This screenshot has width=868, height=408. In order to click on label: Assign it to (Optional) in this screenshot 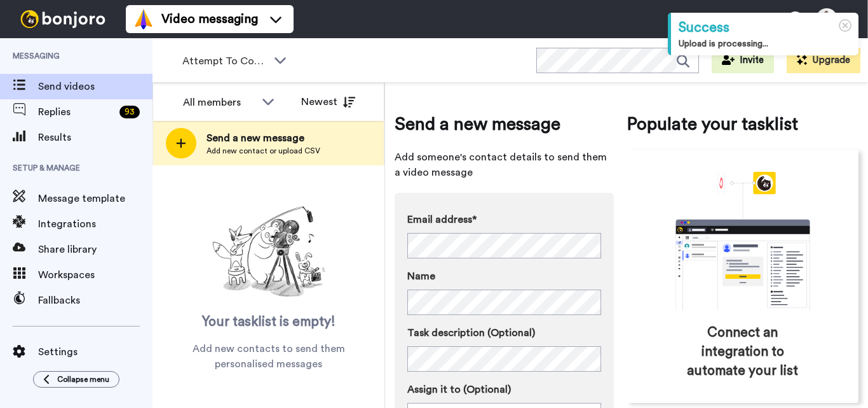, I will do `click(504, 389)`.